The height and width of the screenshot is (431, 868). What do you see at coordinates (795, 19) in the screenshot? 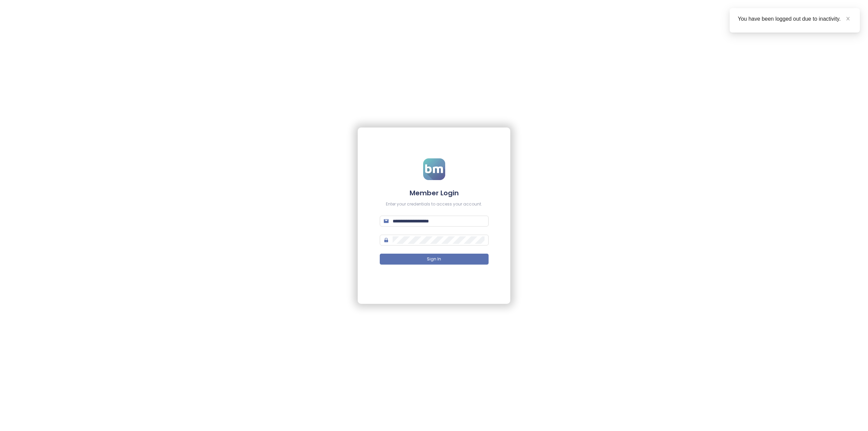
I see `div: You have been logged out due to inactivity.` at bounding box center [795, 19].